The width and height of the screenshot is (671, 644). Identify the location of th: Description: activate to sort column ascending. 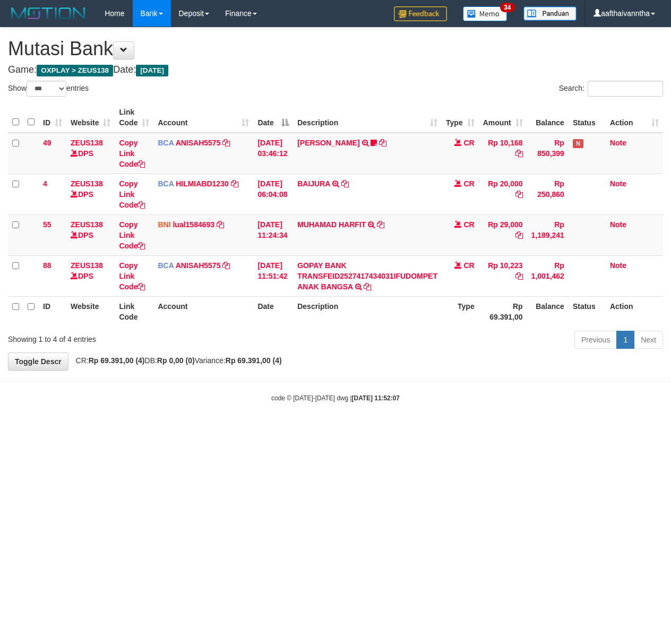
(367, 117).